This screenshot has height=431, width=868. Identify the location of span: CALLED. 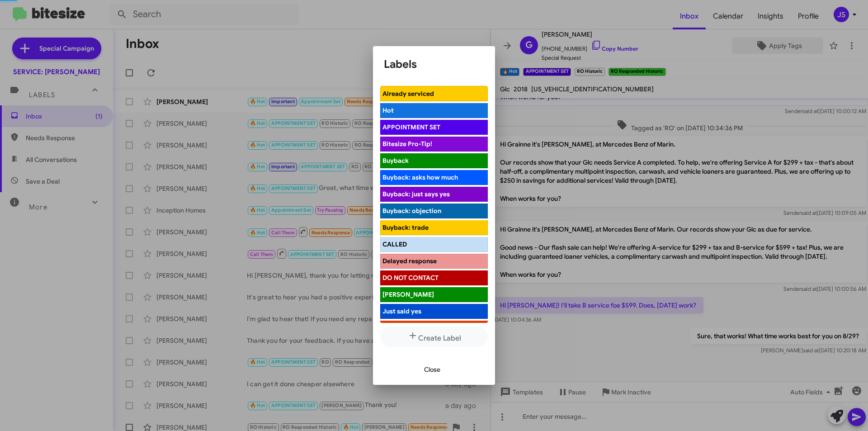
(394, 244).